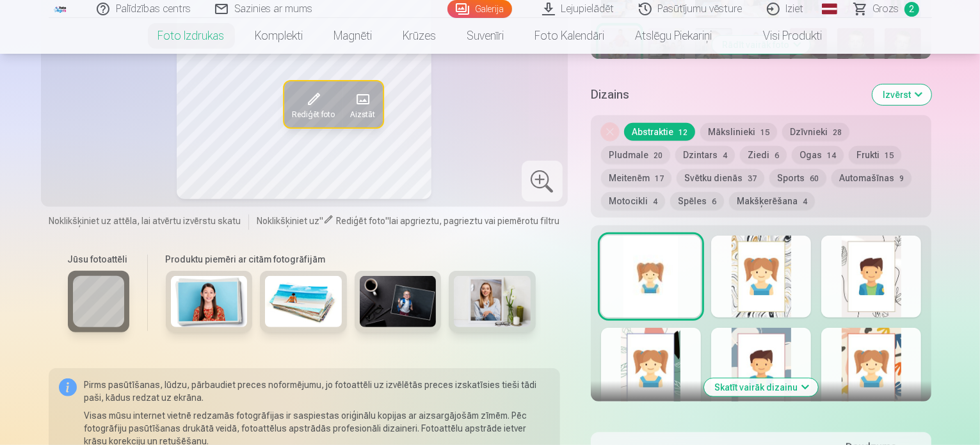  I want to click on span: 28, so click(838, 133).